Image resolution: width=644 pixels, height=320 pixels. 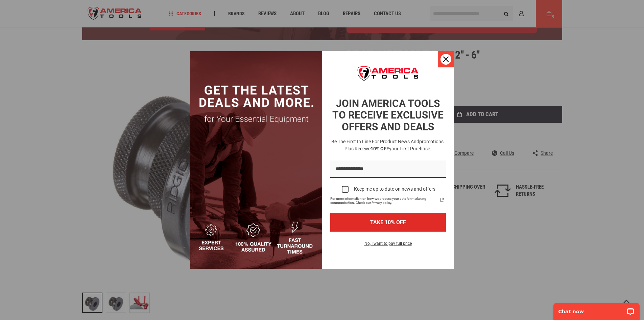 I want to click on svg: link icon, so click(x=442, y=200).